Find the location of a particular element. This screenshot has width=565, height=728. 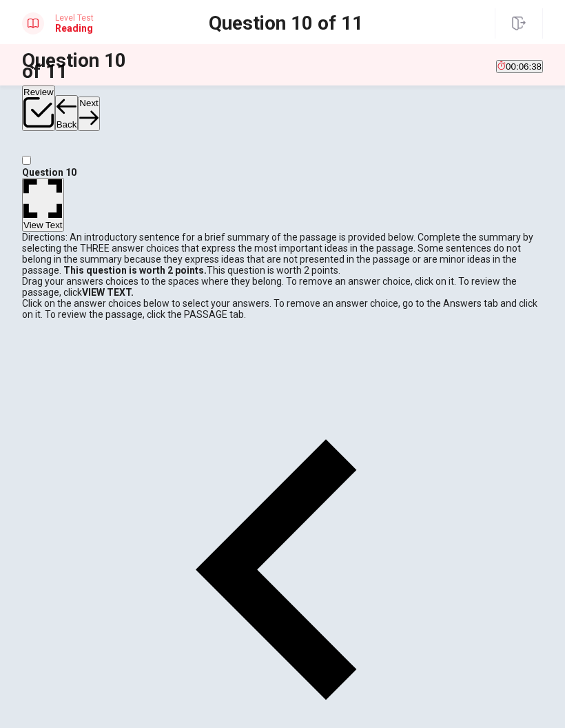

button: Review is located at coordinates (38, 108).